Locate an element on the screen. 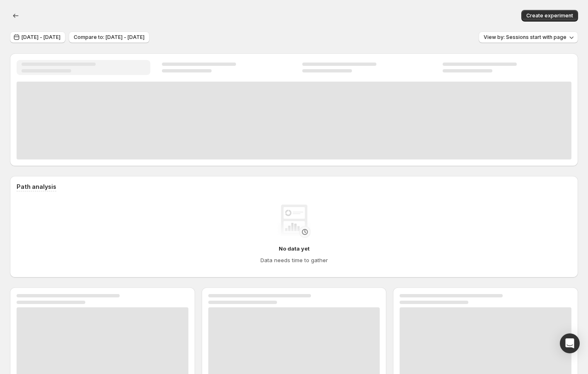 This screenshot has height=374, width=588. div: Open Intercom Messenger is located at coordinates (570, 343).